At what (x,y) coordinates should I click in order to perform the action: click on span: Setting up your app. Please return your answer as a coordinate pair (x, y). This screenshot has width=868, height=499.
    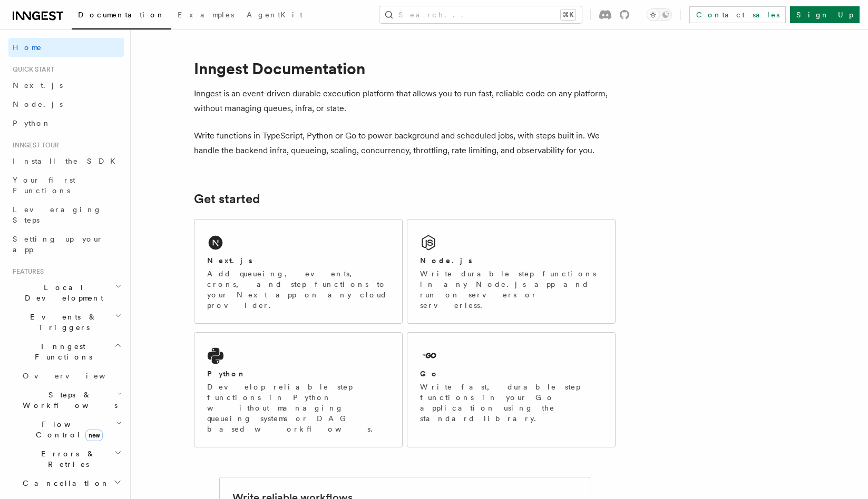
    Looking at the image, I should click on (58, 244).